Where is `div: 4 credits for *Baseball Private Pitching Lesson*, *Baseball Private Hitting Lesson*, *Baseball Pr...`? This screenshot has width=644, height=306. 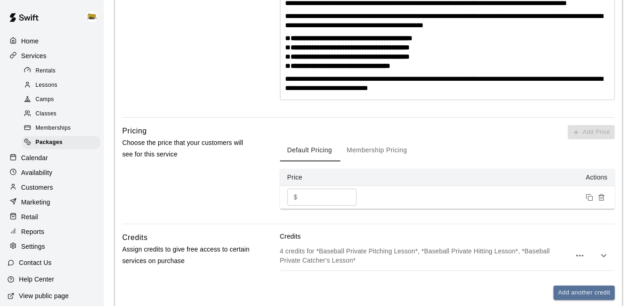
div: 4 credits for *Baseball Private Pitching Lesson*, *Baseball Private Hitting Lesson*, *Baseball Pr... is located at coordinates (447, 256).